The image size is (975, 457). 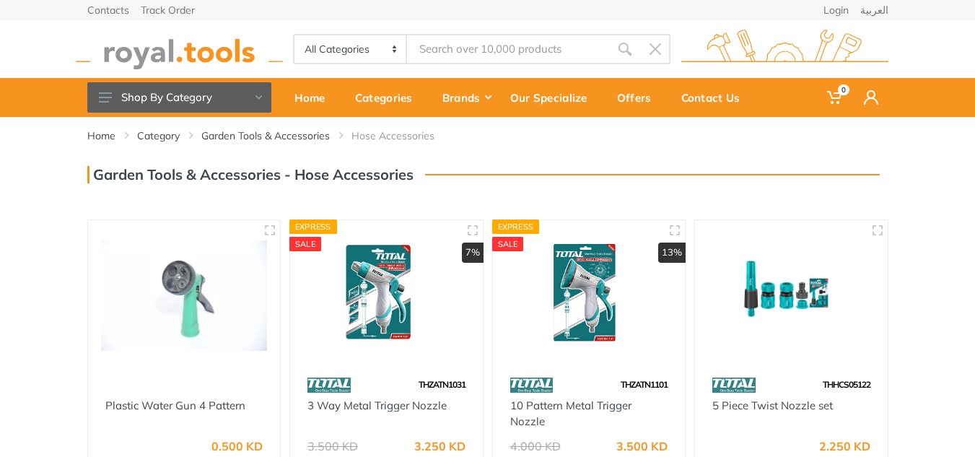 What do you see at coordinates (835, 10) in the screenshot?
I see `a: Login` at bounding box center [835, 10].